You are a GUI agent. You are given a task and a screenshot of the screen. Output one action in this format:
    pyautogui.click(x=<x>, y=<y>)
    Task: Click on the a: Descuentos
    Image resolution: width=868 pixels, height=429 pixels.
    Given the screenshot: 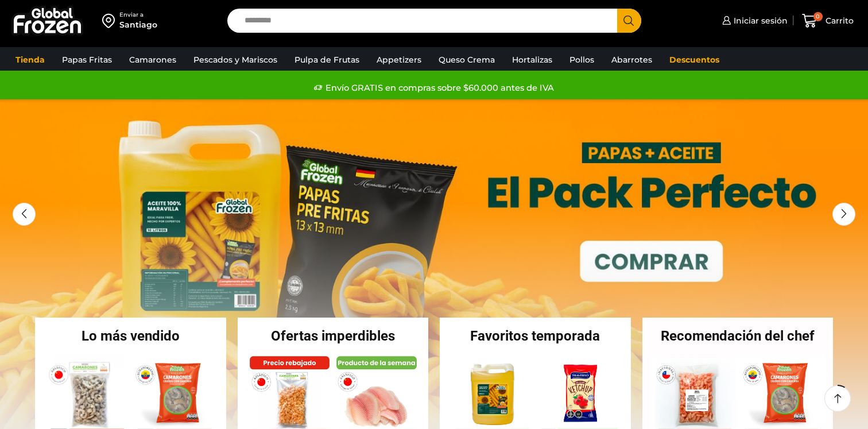 What is the action you would take?
    pyautogui.click(x=694, y=60)
    